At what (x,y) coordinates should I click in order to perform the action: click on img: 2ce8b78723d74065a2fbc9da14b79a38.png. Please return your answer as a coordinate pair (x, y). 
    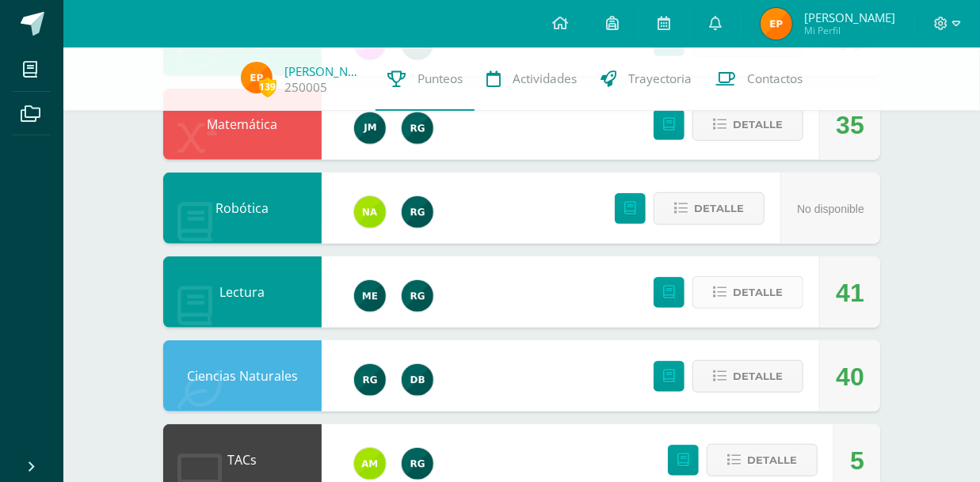
    Looking at the image, I should click on (417, 380).